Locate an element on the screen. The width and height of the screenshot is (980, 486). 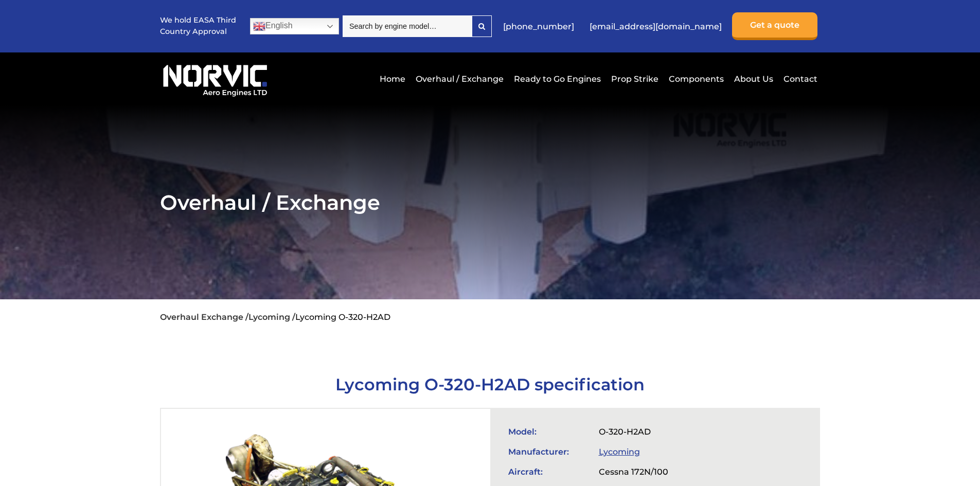
td: O-320-H2AD is located at coordinates (677, 432).